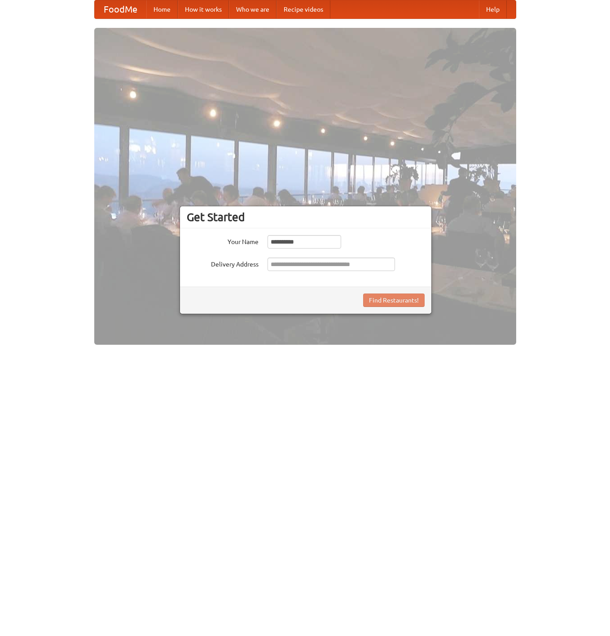 Image resolution: width=610 pixels, height=636 pixels. Describe the element at coordinates (120, 9) in the screenshot. I see `a: FoodMe` at that location.